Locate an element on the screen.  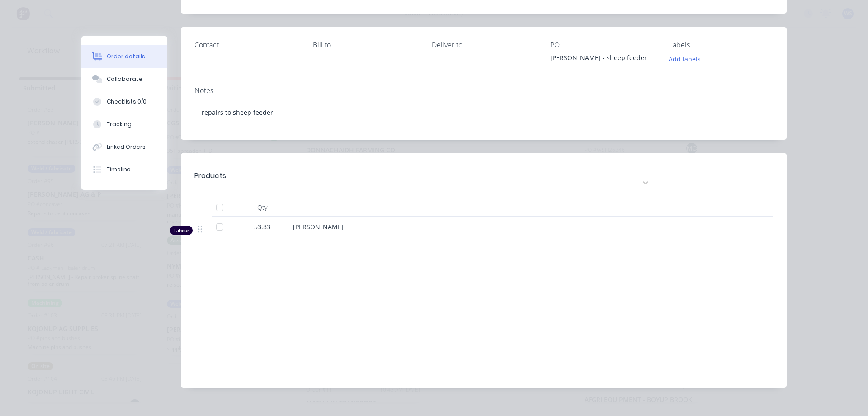
div: Tracking is located at coordinates (119, 124).